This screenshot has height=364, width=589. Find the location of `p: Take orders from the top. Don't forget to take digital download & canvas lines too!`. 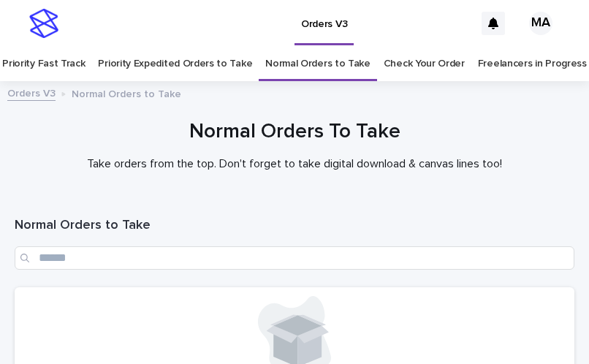

p: Take orders from the top. Don't forget to take digital download & canvas lines too! is located at coordinates (294, 163).